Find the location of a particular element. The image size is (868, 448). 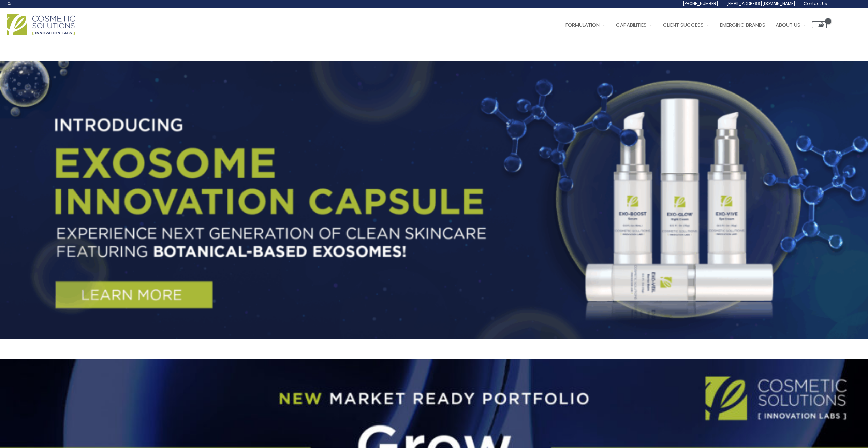

a: View Shopping Cart, empty is located at coordinates (819, 25).